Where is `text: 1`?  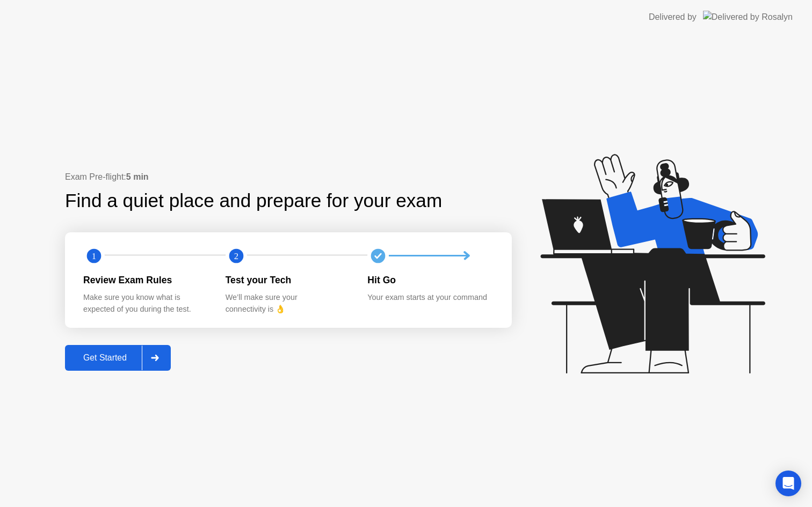 text: 1 is located at coordinates (94, 255).